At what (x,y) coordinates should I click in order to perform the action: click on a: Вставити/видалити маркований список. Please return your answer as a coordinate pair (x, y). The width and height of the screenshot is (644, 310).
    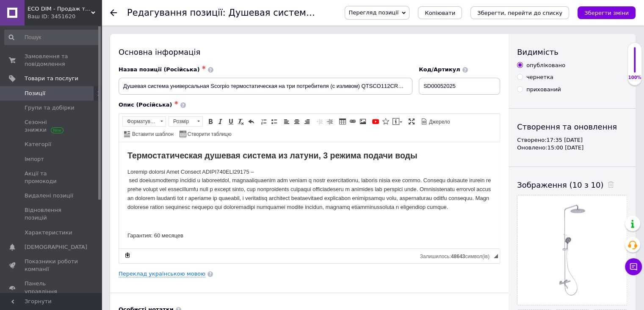
    Looking at the image, I should click on (274, 122).